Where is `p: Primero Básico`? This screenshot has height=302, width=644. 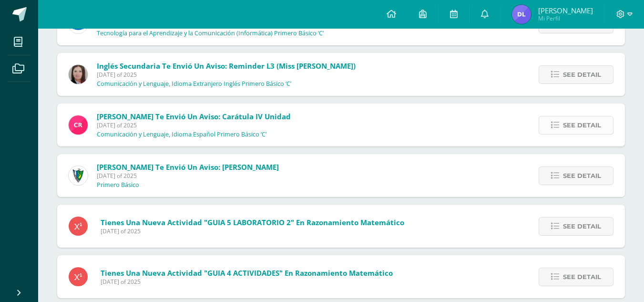
p: Primero Básico is located at coordinates (118, 185).